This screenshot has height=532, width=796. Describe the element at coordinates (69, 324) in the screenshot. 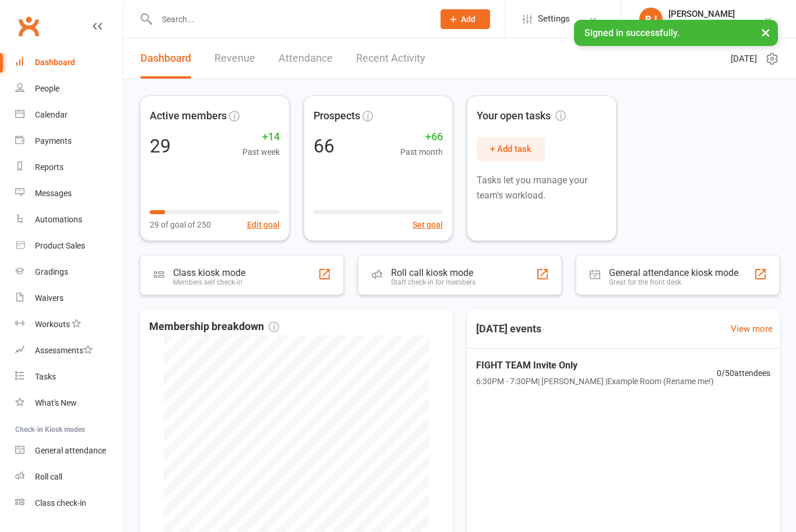

I see `a: Workouts` at that location.